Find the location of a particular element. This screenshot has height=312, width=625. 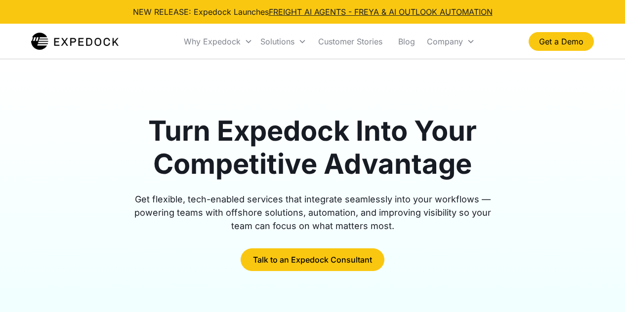

img: Expedock Logo is located at coordinates (75, 42).